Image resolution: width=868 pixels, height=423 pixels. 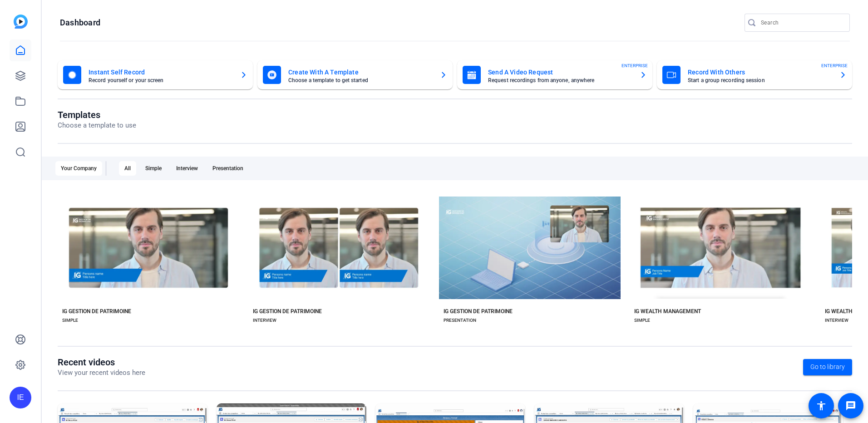 What do you see at coordinates (80, 23) in the screenshot?
I see `h1: Dashboard` at bounding box center [80, 23].